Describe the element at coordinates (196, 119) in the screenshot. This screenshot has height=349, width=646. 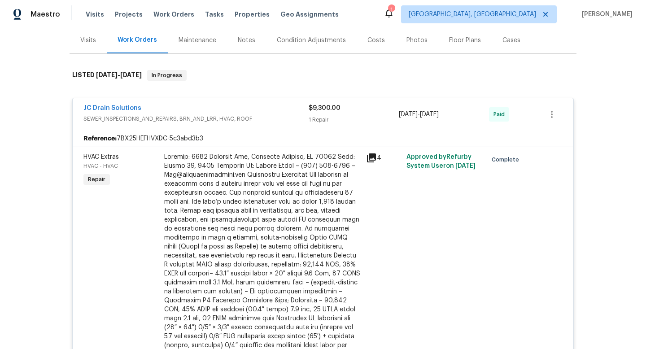
I see `span: SEWER_INSPECTIONS_AND_REPAIRS, BRN_AND_LRR, HVAC, ROOF` at that location.